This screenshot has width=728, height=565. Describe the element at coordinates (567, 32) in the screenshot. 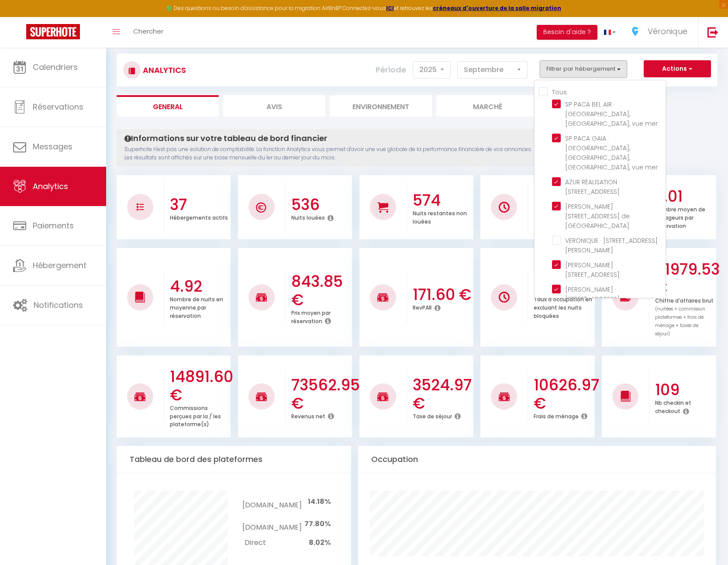

I see `button: Besoin d'aide ?` at that location.